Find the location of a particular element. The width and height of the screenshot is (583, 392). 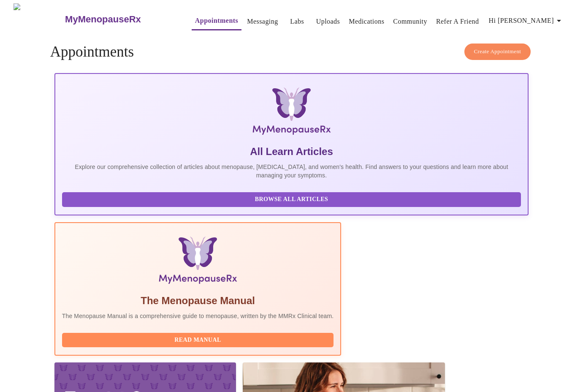

button: Create Appointment is located at coordinates (498, 52).